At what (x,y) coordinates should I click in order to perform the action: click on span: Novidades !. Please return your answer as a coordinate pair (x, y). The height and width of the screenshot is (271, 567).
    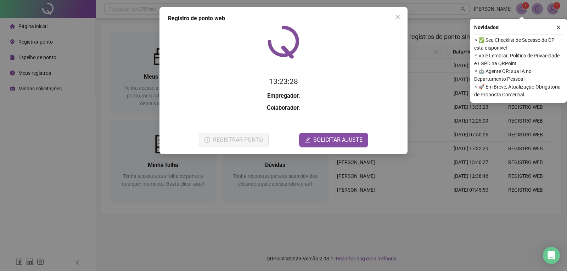
    Looking at the image, I should click on (487, 27).